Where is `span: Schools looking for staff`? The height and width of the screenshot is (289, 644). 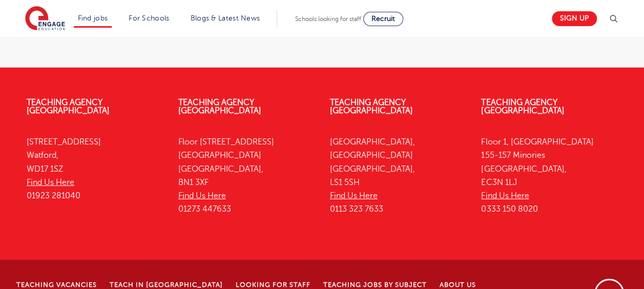 span: Schools looking for staff is located at coordinates (328, 19).